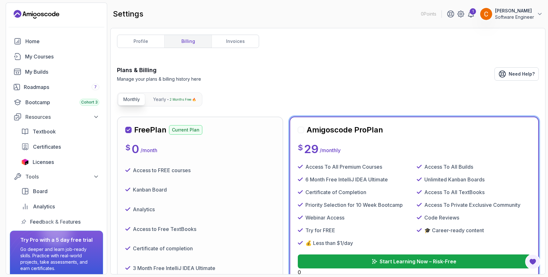  I want to click on p: Access To All Premium Courses, so click(344, 167).